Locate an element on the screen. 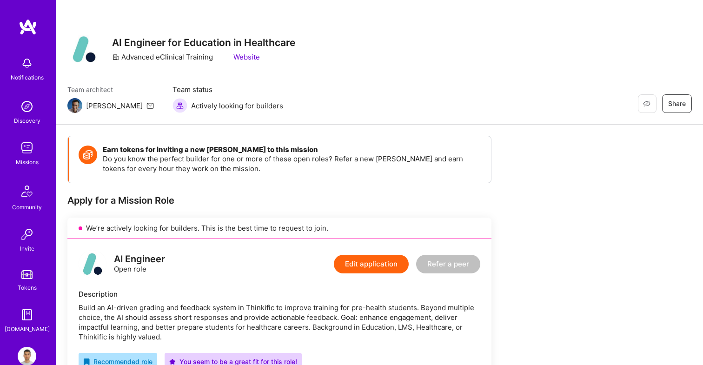 Image resolution: width=703 pixels, height=365 pixels. div: AI Engineer is located at coordinates (140, 259).